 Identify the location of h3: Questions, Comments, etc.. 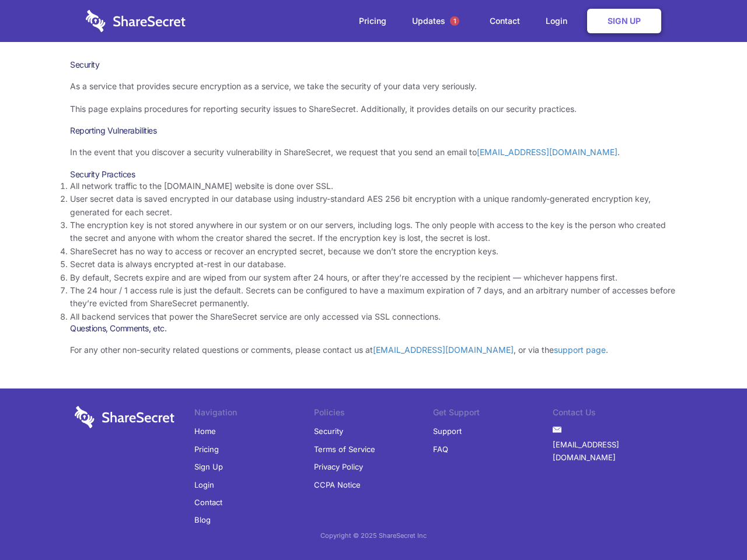
(374, 328).